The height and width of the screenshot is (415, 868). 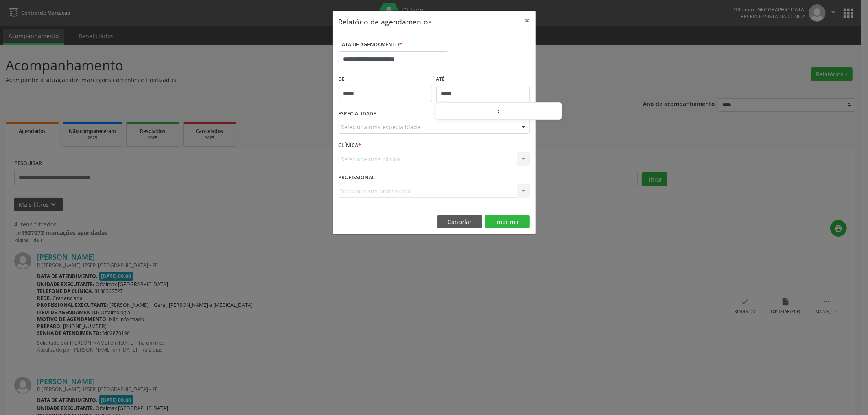 What do you see at coordinates (467, 112) in the screenshot?
I see `input: Hour` at bounding box center [467, 112].